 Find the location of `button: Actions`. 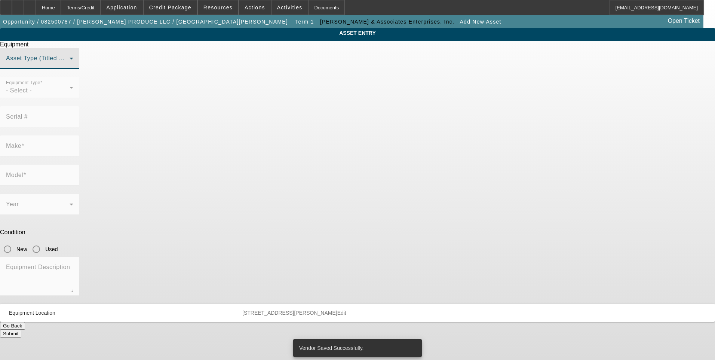

button: Actions is located at coordinates (255, 7).